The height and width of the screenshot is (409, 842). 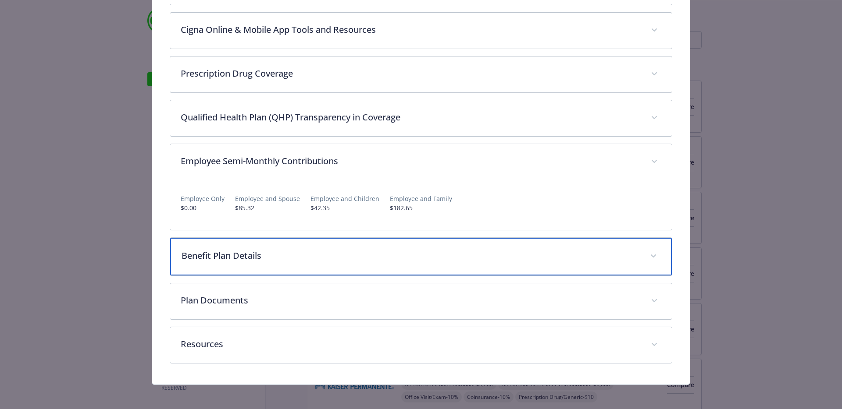 What do you see at coordinates (410, 301) in the screenshot?
I see `p: Plan Documents` at bounding box center [410, 301].